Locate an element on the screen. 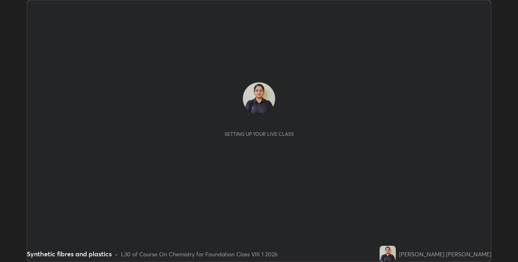 This screenshot has width=518, height=262. div: Setting up your live class is located at coordinates (259, 134).